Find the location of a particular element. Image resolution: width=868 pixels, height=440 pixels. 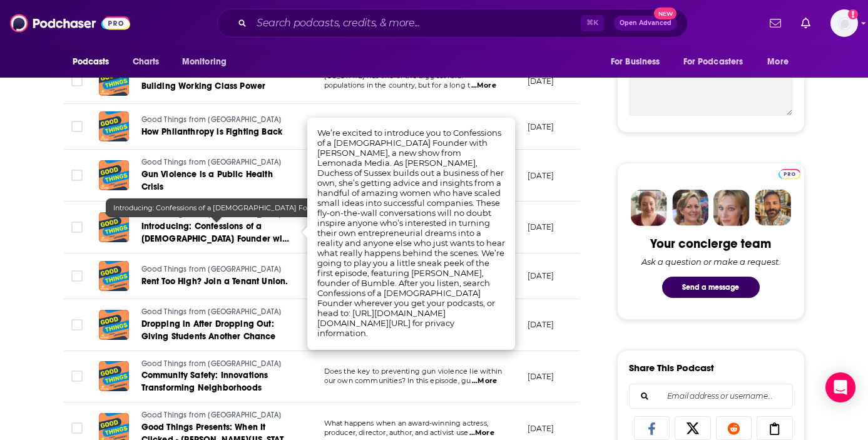

span: our own communities? In this episode, gu is located at coordinates (398, 381).